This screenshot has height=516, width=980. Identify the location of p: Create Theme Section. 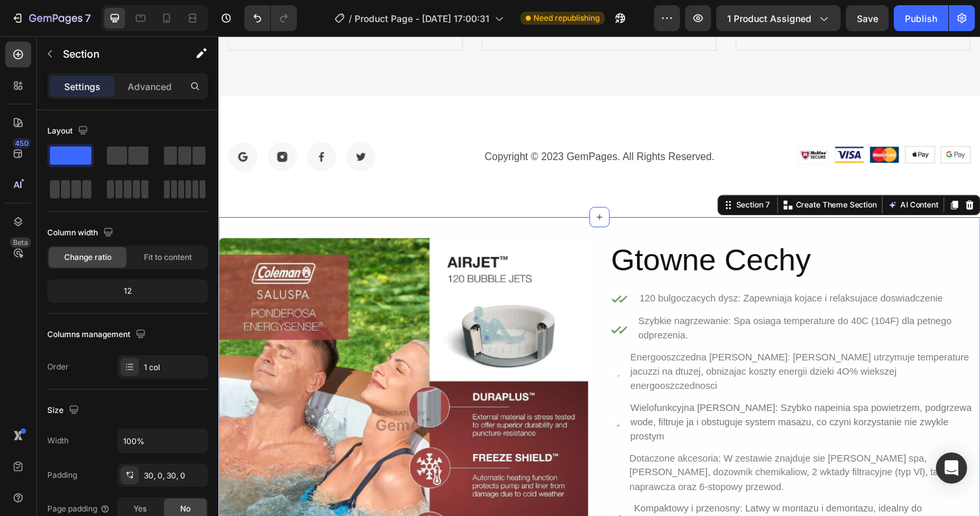
(631, 172).